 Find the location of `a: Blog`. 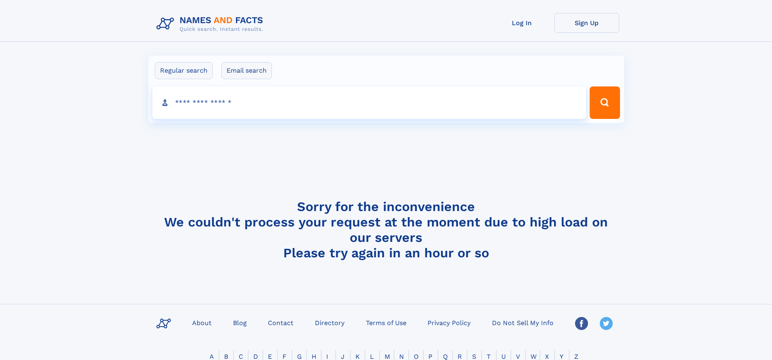

a: Blog is located at coordinates (240, 322).